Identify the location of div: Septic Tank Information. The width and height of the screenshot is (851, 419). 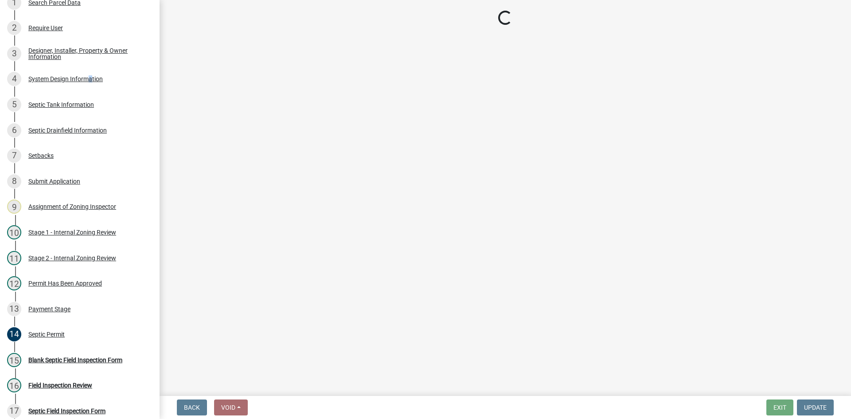
(61, 105).